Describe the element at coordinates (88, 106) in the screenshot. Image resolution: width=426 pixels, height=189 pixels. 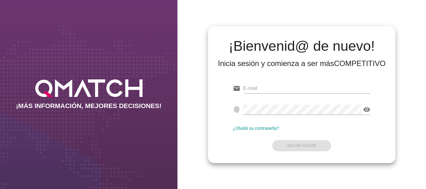
I see `h2: ¡MÁS INFORMACIÓN, MEJORES DECISIONES!` at that location.